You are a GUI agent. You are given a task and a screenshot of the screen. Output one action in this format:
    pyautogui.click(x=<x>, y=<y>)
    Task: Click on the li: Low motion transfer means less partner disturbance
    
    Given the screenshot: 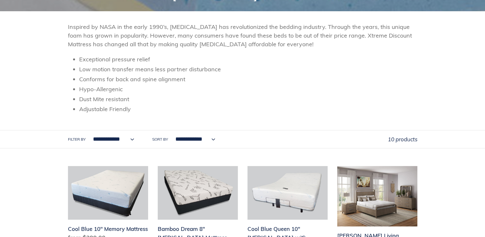 What is the action you would take?
    pyautogui.click(x=248, y=69)
    